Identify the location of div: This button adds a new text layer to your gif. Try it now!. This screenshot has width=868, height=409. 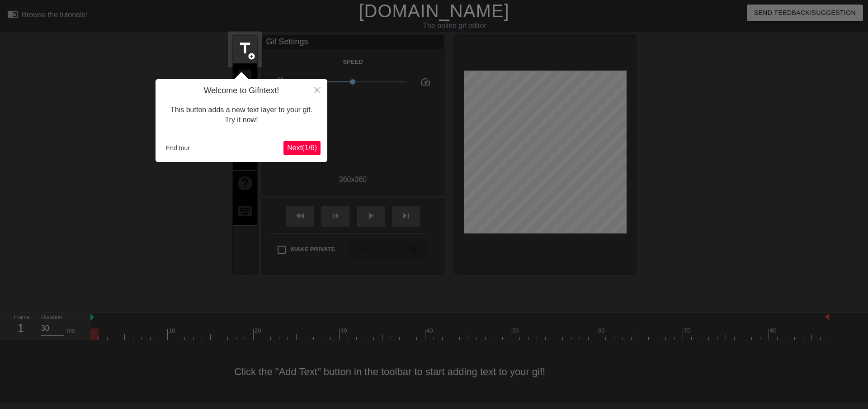
(242, 115).